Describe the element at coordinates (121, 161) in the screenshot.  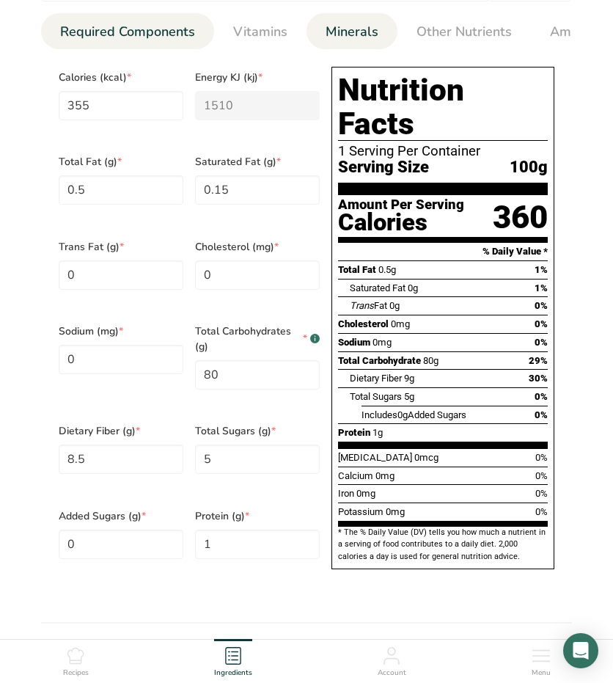
I see `span: Total Fat (g)` at that location.